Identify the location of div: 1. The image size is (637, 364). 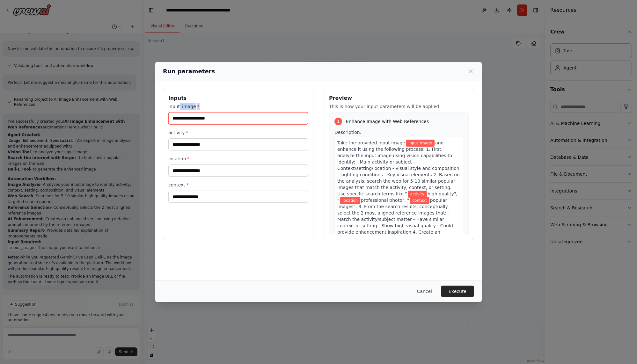
(338, 121).